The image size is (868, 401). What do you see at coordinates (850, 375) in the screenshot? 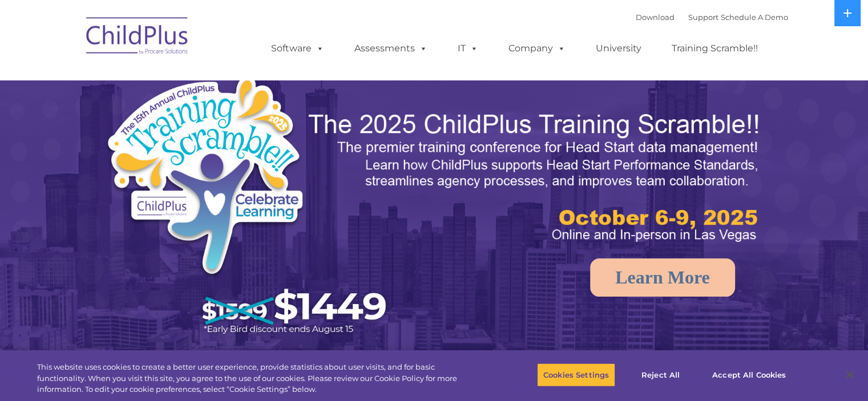
I see `button: Close` at bounding box center [850, 375].